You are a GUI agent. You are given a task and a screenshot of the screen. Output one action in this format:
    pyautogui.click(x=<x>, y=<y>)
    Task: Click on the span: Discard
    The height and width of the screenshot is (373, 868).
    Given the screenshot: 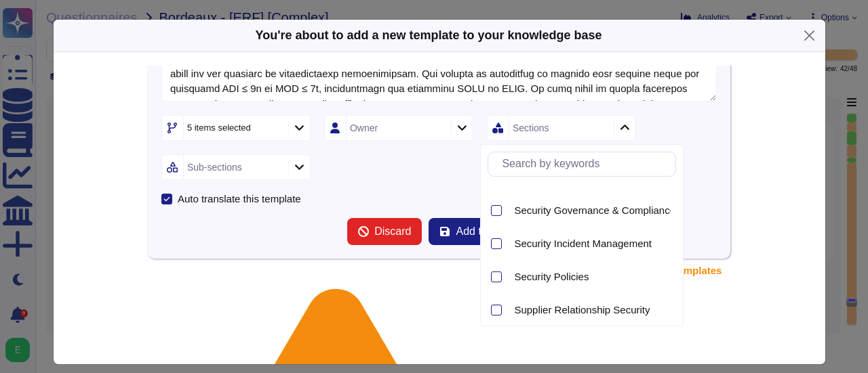 What is the action you would take?
    pyautogui.click(x=392, y=232)
    